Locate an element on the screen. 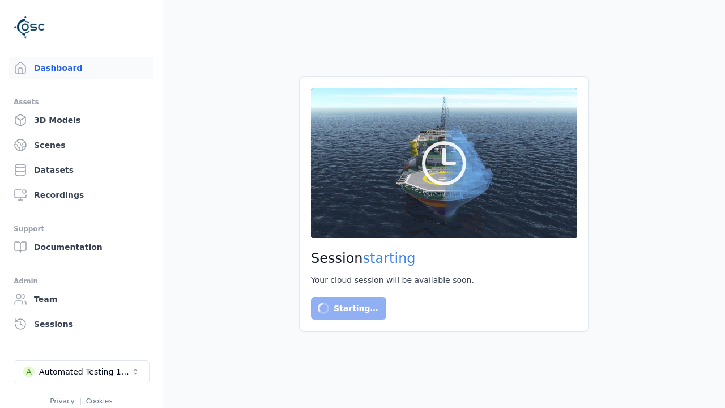 The image size is (725, 408). a: Documentation is located at coordinates (81, 247).